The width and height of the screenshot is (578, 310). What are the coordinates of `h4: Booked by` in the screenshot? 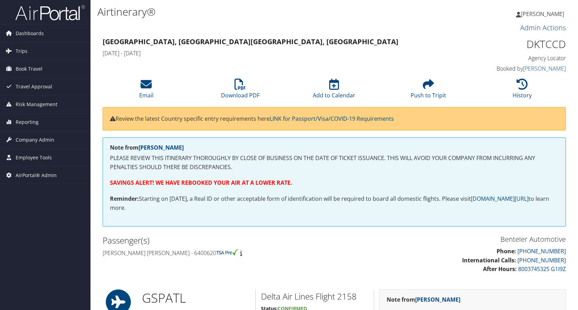 It's located at (512, 69).